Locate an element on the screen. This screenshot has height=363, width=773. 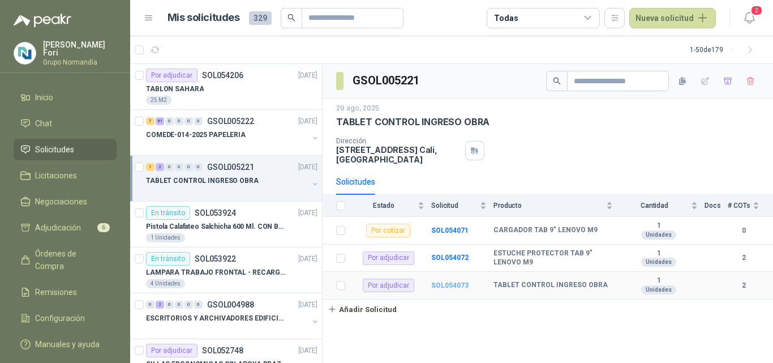
p: Pistola Calafateo Salchicha 600 Ml. CON BOQUILLA is located at coordinates (216, 226).